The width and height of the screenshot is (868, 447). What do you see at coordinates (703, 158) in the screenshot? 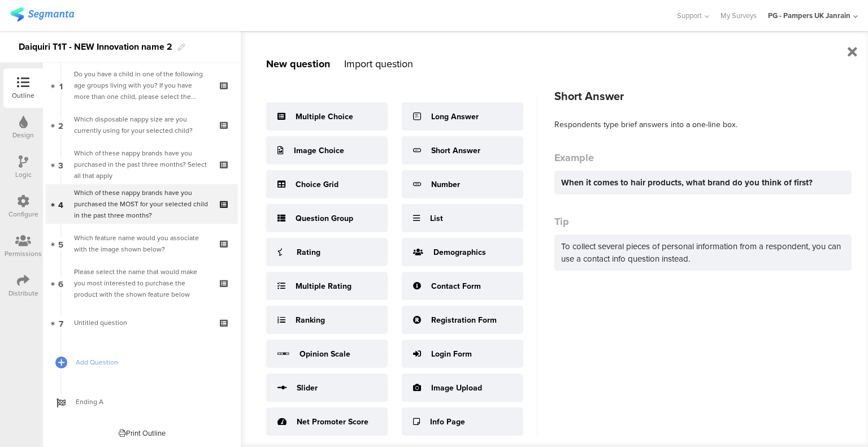
I see `div: Example` at bounding box center [703, 158].